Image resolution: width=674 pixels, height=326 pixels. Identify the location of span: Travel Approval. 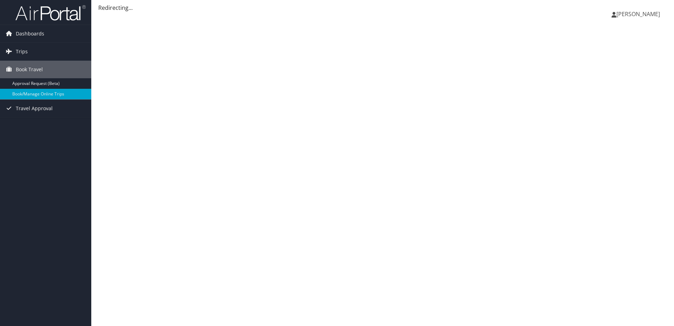
(34, 109).